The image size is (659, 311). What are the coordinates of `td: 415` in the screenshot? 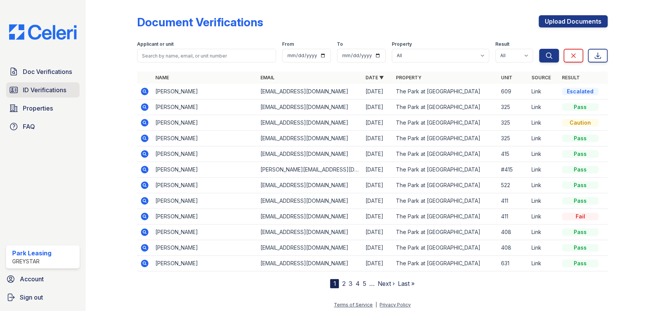 It's located at (513, 154).